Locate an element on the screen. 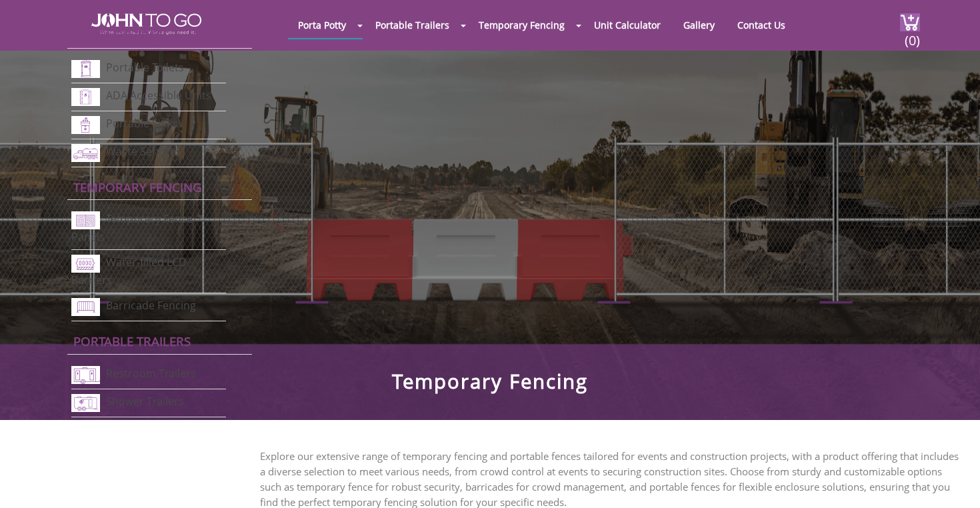 Image resolution: width=980 pixels, height=508 pixels. a: Temporary Fence Panels is located at coordinates (132, 228).